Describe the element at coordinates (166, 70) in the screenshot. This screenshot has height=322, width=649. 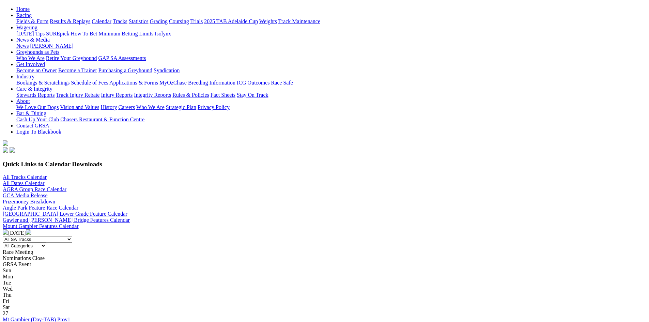
I see `a: Syndication` at that location.